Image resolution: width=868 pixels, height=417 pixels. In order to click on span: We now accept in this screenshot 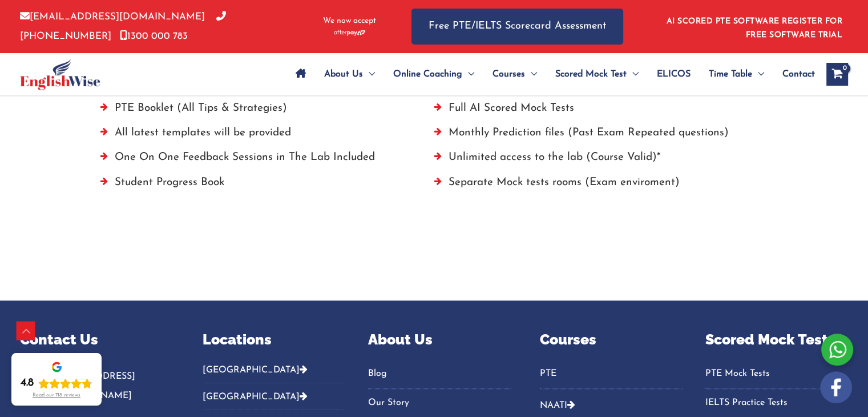, I will do `click(349, 21)`.